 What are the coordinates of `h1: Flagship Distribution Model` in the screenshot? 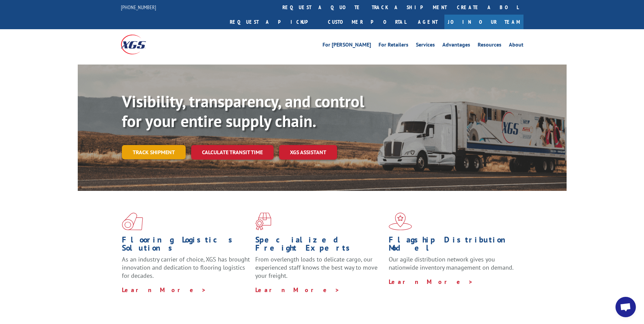 It's located at (453, 246).